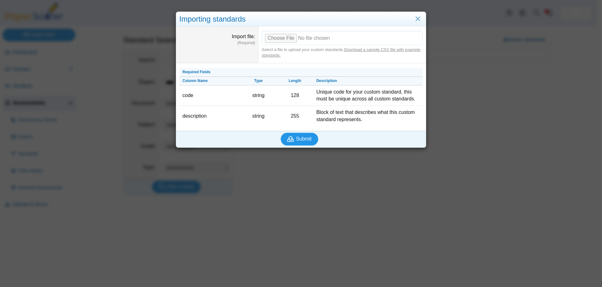 This screenshot has width=602, height=287. Describe the element at coordinates (301, 19) in the screenshot. I see `div: Importing standards` at that location.